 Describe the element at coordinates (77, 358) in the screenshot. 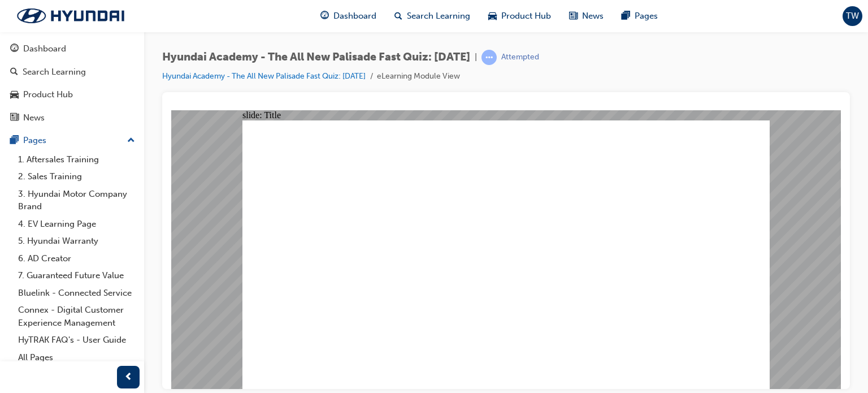

I see `a: All Pages` at that location.